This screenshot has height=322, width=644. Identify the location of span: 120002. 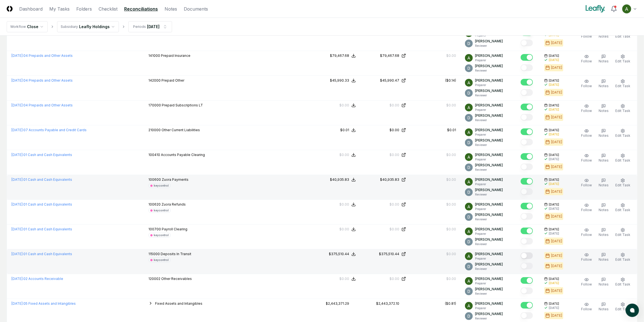
(154, 278).